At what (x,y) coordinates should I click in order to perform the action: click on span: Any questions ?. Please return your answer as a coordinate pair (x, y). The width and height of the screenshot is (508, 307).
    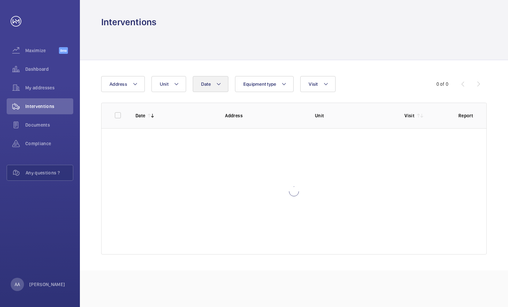
    Looking at the image, I should click on (49, 173).